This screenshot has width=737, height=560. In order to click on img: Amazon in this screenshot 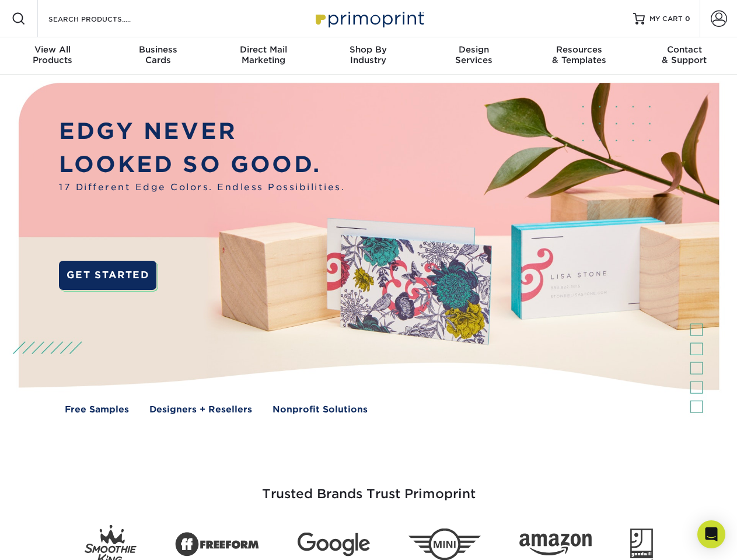, I will do `click(555, 545)`.